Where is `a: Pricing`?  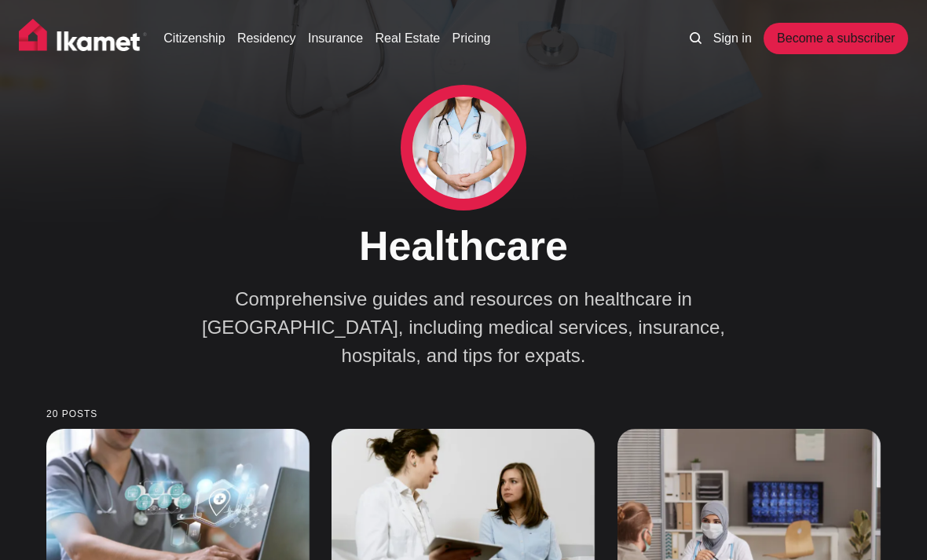 a: Pricing is located at coordinates (471, 39).